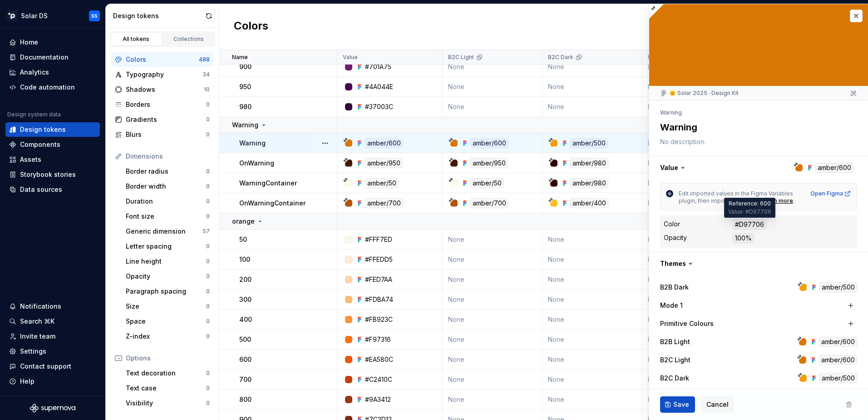 Image resolution: width=868 pixels, height=420 pixels. Describe the element at coordinates (245, 67) in the screenshot. I see `p: 900` at that location.